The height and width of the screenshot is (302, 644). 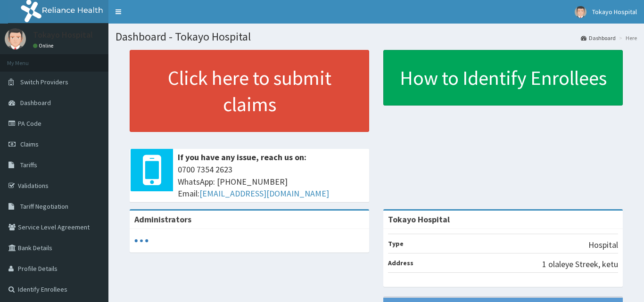 What do you see at coordinates (503, 78) in the screenshot?
I see `a: How to Identify Enrollees` at bounding box center [503, 78].